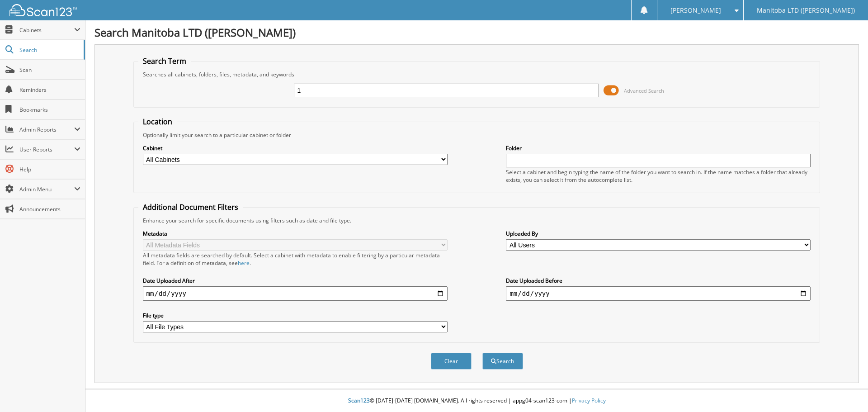 The height and width of the screenshot is (412, 868). Describe the element at coordinates (658, 281) in the screenshot. I see `label: Date Uploaded Before` at that location.